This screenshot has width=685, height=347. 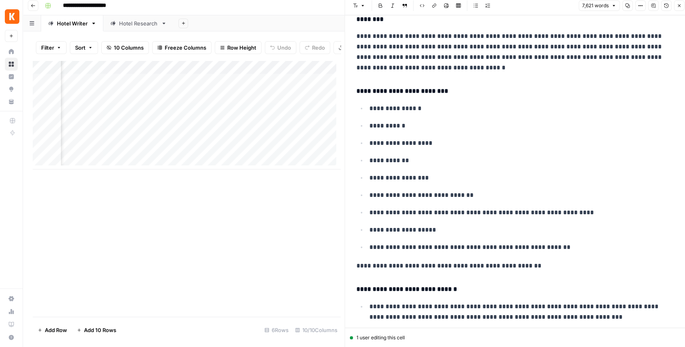 I want to click on span: 7,621 words, so click(x=595, y=6).